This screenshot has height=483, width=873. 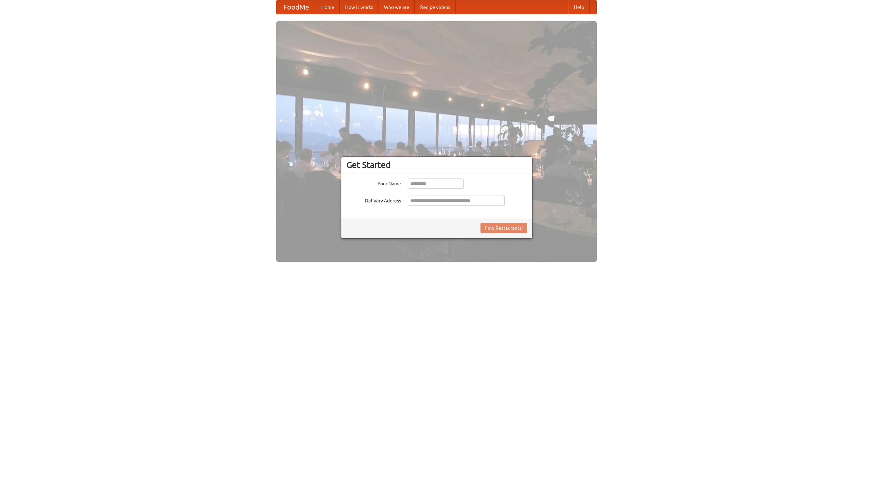 What do you see at coordinates (504, 228) in the screenshot?
I see `button: Find Restaurants!` at bounding box center [504, 228].